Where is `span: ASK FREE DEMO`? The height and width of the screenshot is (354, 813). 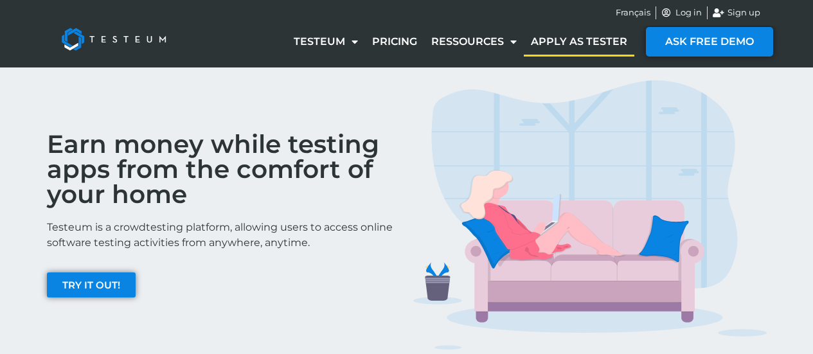 span: ASK FREE DEMO is located at coordinates (709, 42).